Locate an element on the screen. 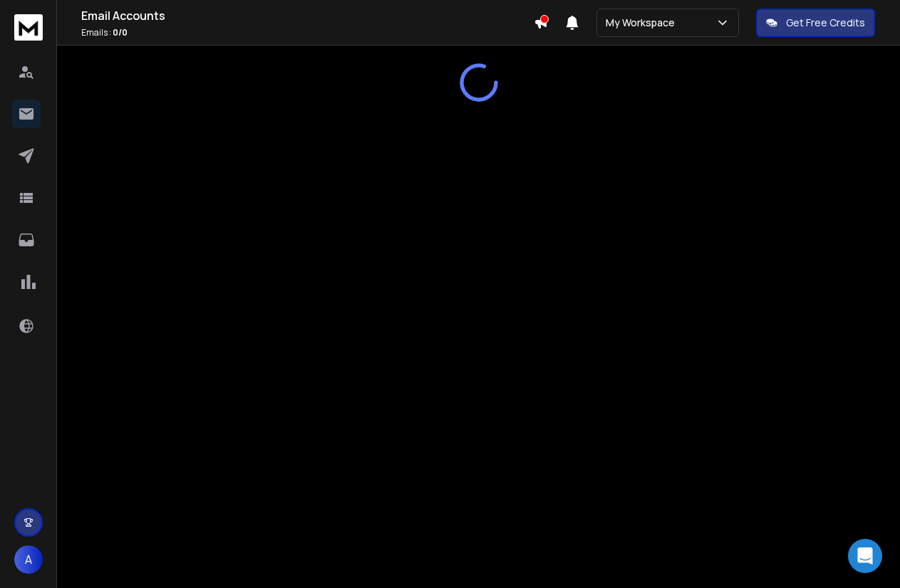  button: Get Free Credits is located at coordinates (815, 23).